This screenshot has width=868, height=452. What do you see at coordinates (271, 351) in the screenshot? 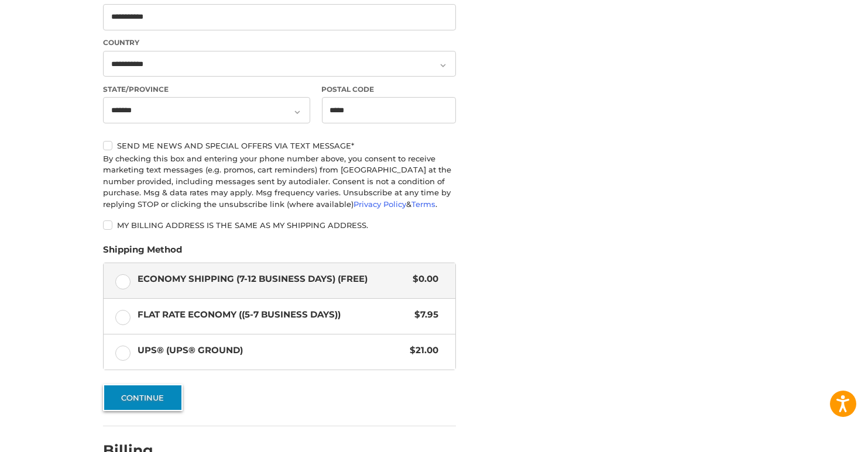
I see `span: UPS® (UPS® Ground)` at bounding box center [271, 351].